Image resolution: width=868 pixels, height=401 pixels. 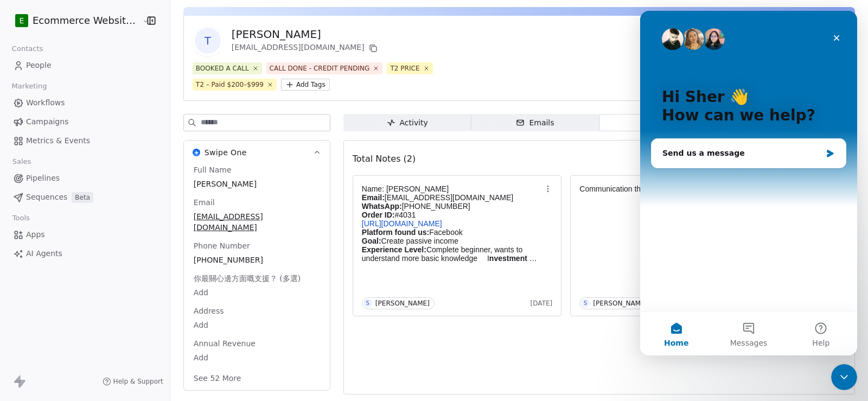 What do you see at coordinates (47, 122) in the screenshot?
I see `span: Campaigns` at bounding box center [47, 122].